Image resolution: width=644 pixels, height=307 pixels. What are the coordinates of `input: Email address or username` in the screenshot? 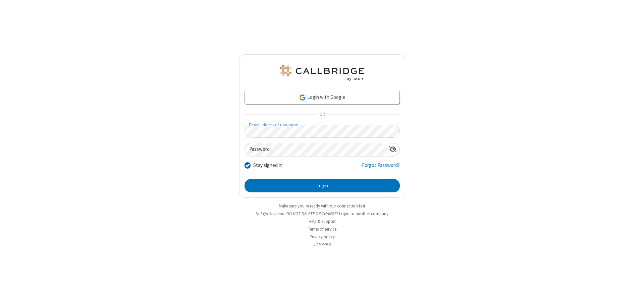 It's located at (322, 131).